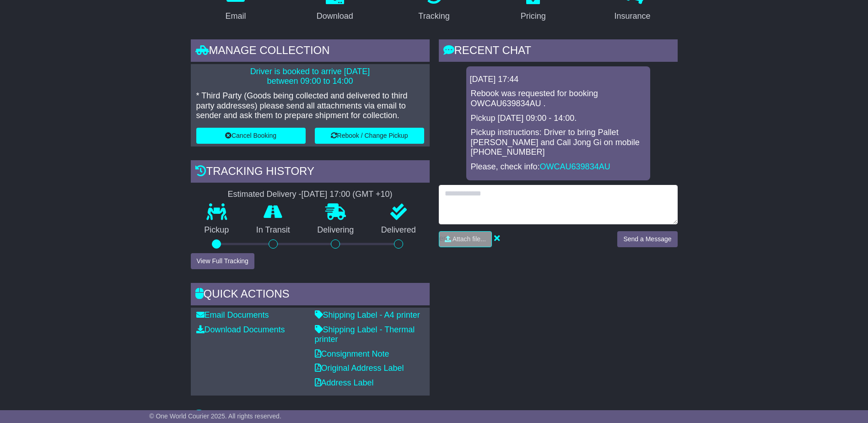 The height and width of the screenshot is (423, 868). Describe the element at coordinates (310, 172) in the screenshot. I see `div: Tracking history` at that location.